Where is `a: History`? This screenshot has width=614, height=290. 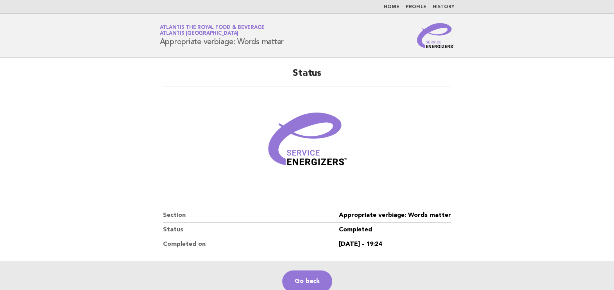 a: History is located at coordinates (444, 7).